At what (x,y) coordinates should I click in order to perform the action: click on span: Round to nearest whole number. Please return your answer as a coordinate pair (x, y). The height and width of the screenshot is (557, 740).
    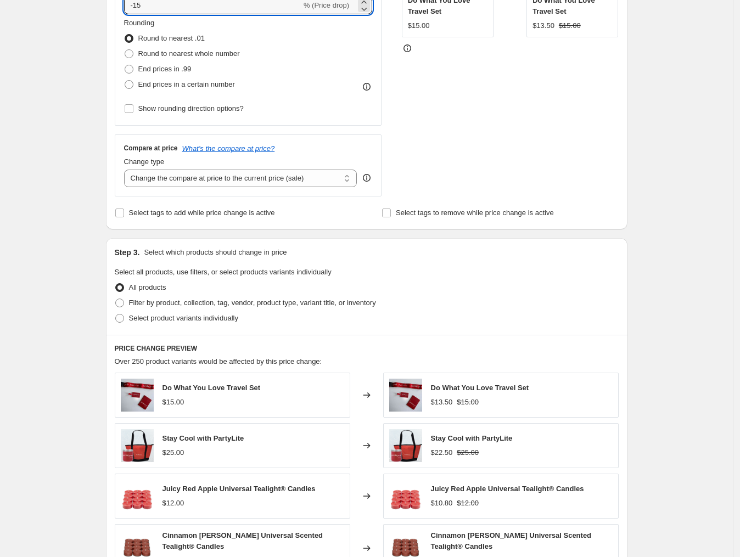
    Looking at the image, I should click on (189, 53).